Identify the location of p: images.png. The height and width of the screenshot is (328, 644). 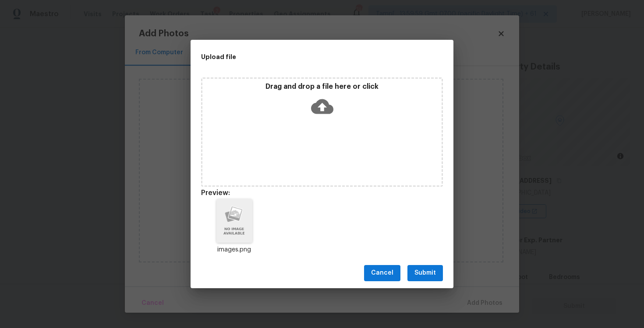
(235, 250).